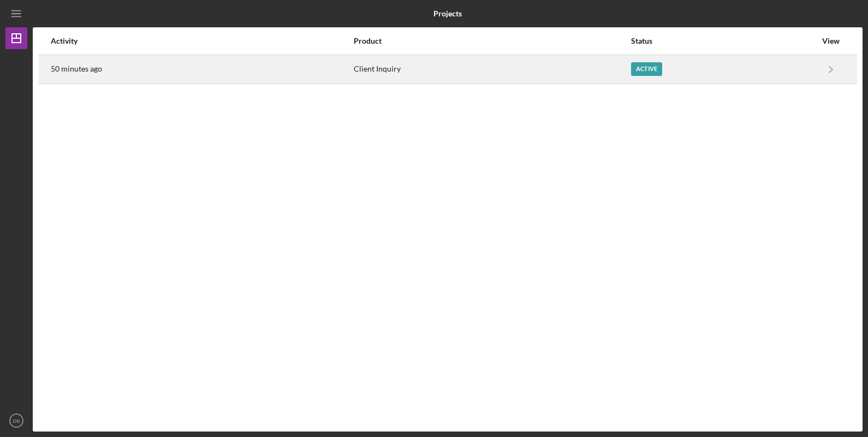  What do you see at coordinates (17, 420) in the screenshot?
I see `button: DB` at bounding box center [17, 420].